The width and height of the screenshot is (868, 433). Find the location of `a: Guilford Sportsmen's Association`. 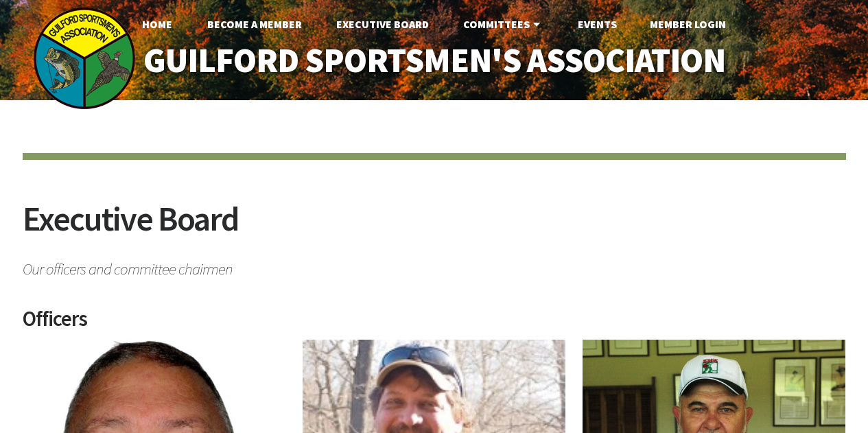

a: Guilford Sportsmen's Association is located at coordinates (434, 60).